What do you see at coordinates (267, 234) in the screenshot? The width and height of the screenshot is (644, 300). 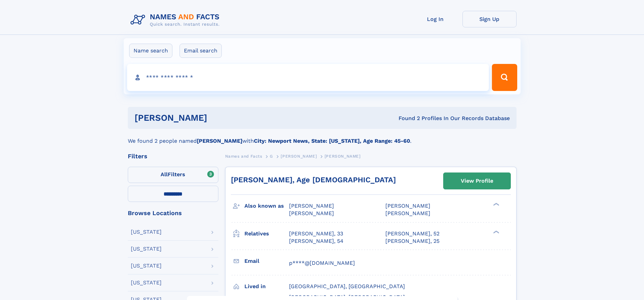 I see `h3: Relatives` at bounding box center [267, 234].